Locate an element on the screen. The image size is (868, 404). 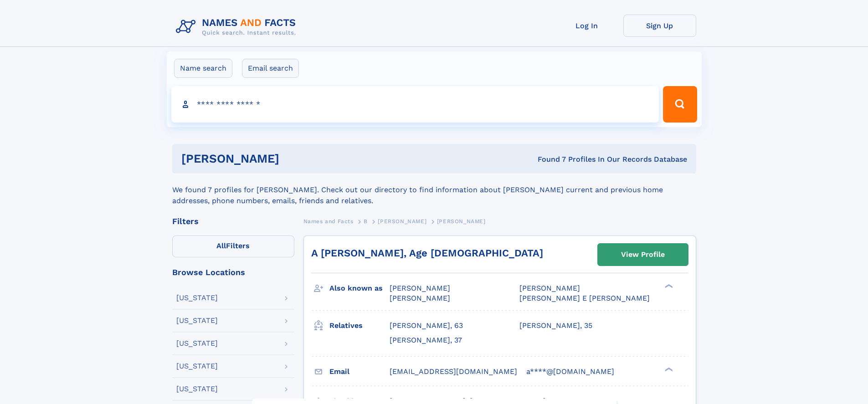
a: Names and Facts is located at coordinates (328, 221).